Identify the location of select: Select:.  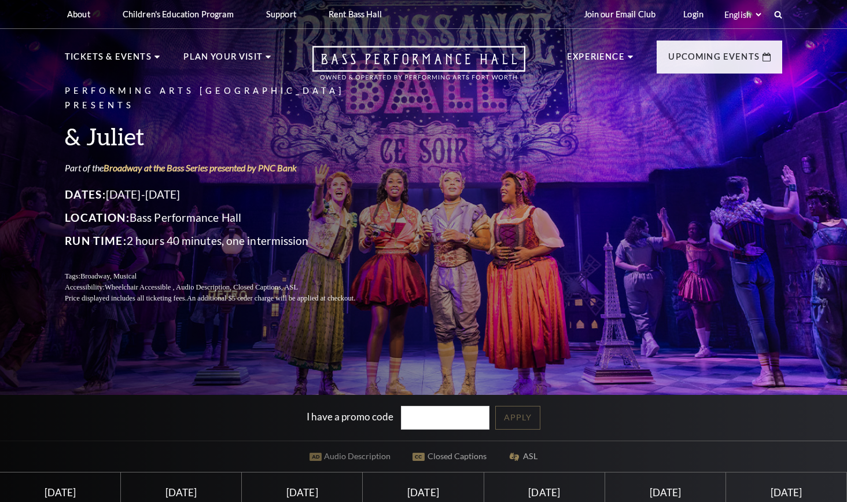
(743, 14).